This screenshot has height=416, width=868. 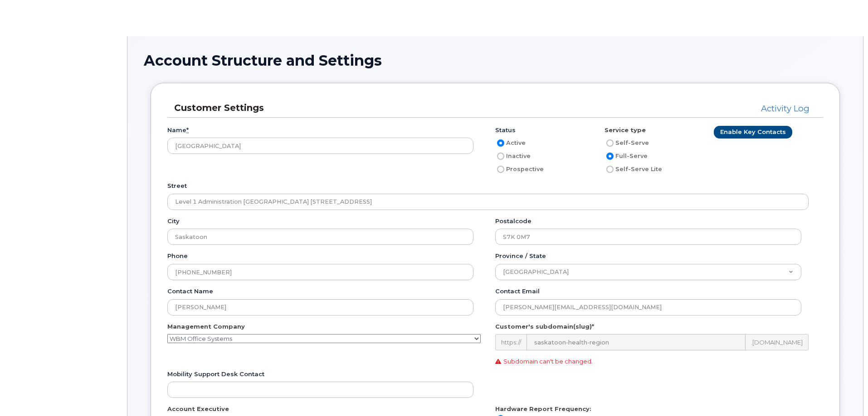 What do you see at coordinates (356, 108) in the screenshot?
I see `h3: Customer Settings` at bounding box center [356, 108].